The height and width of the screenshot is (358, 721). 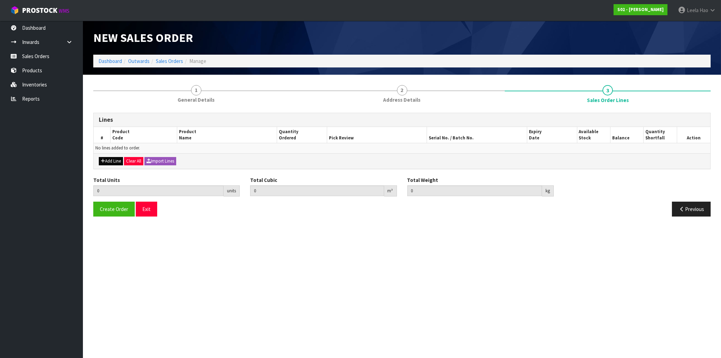 I want to click on div: m³, so click(x=390, y=191).